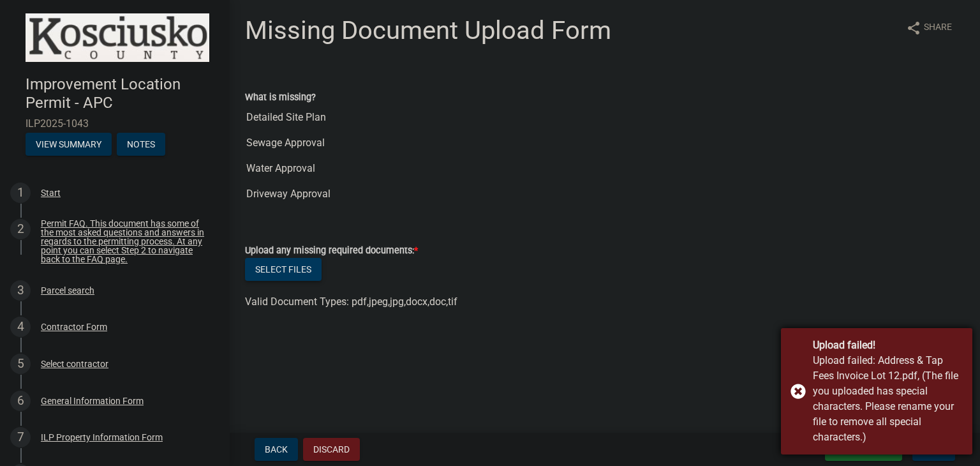  I want to click on div: General Information Form, so click(92, 401).